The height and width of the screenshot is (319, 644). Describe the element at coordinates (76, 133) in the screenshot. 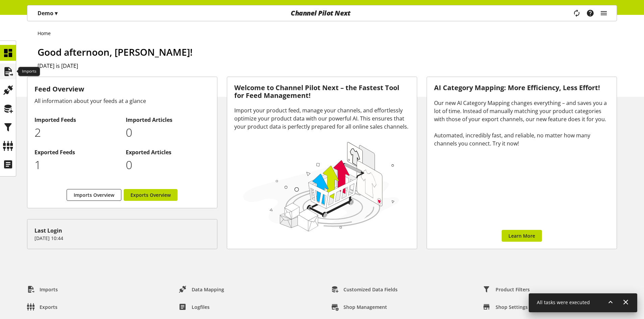

I see `p: 2` at that location.